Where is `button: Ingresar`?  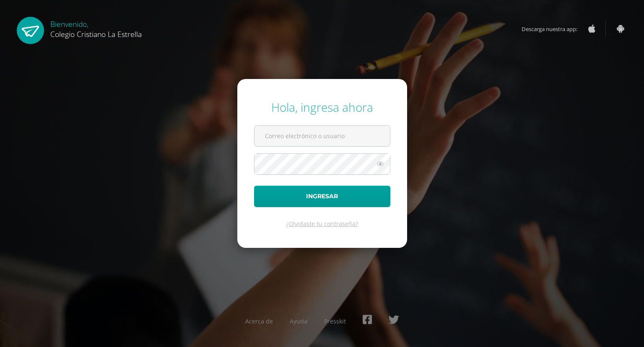
button: Ingresar is located at coordinates (322, 196).